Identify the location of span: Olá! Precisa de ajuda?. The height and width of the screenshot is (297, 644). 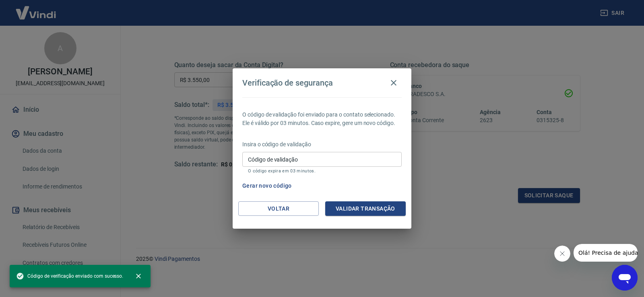
(36, 9).